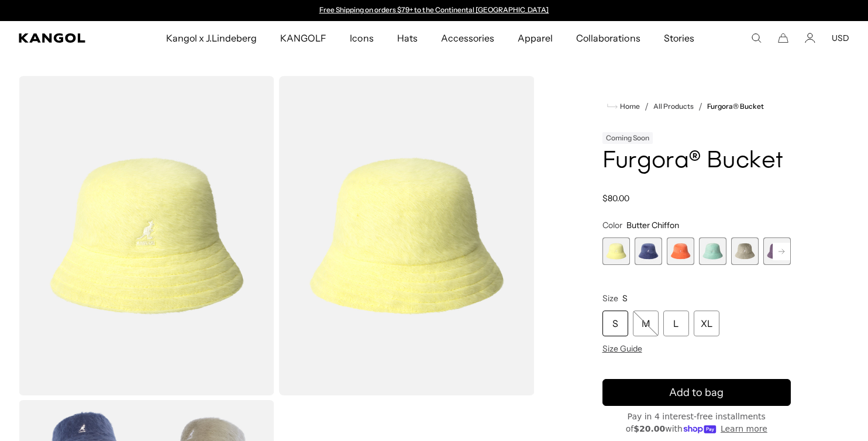 This screenshot has height=441, width=868. Describe the element at coordinates (757, 38) in the screenshot. I see `summary: Search here` at that location.